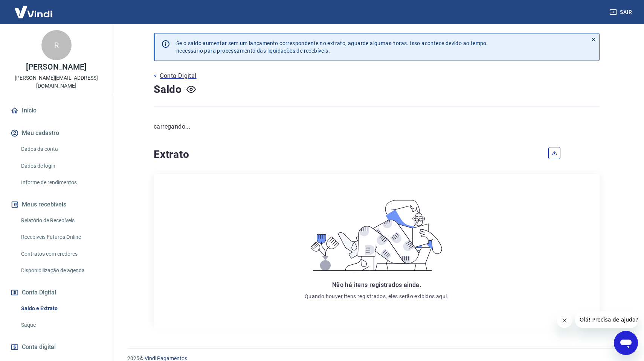 This screenshot has height=361, width=644. I want to click on a: Dados de login, so click(61, 166).